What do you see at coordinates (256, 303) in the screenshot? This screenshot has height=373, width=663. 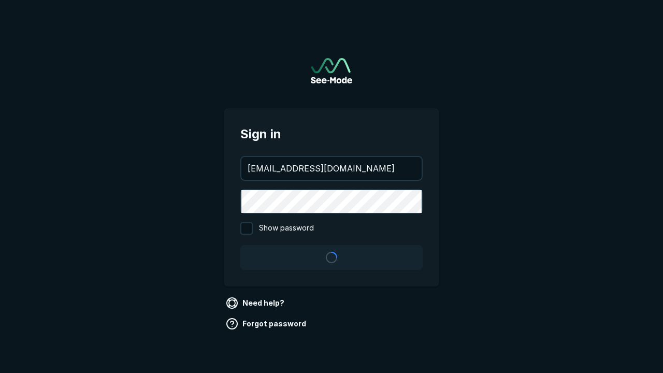 I see `a: Need help?` at bounding box center [256, 303].